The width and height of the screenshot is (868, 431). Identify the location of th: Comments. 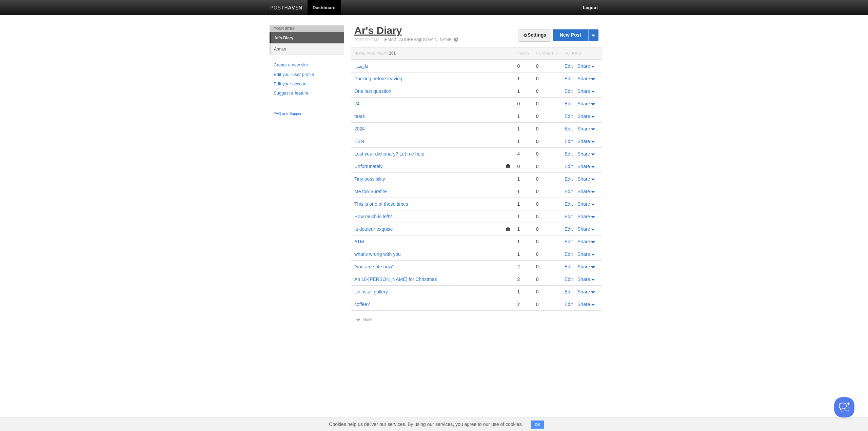
(546, 54).